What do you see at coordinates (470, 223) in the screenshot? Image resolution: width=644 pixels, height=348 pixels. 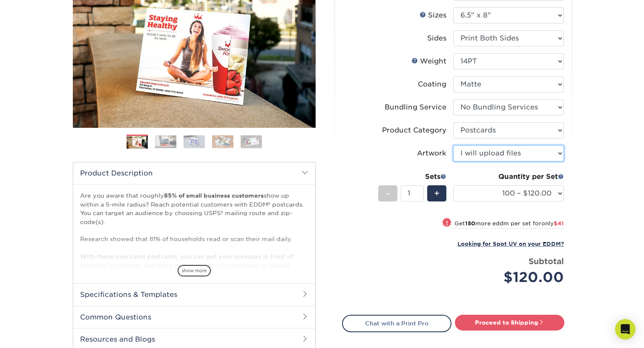 I see `strong: 150` at bounding box center [470, 223].